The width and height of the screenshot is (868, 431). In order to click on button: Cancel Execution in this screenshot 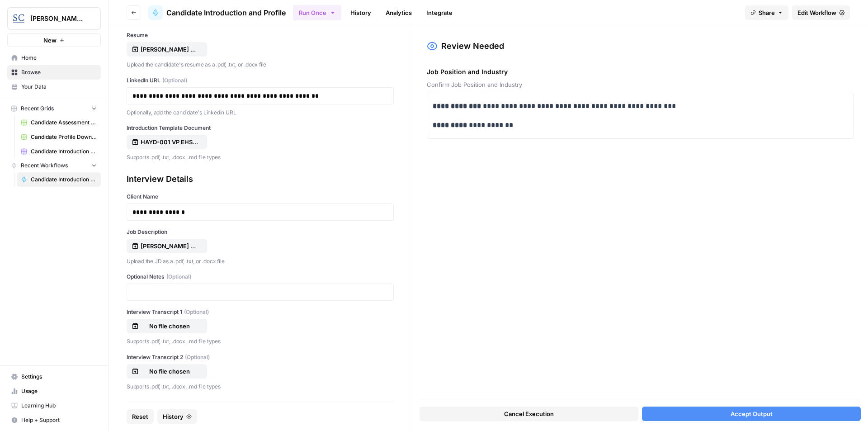, I will do `click(529, 414)`.